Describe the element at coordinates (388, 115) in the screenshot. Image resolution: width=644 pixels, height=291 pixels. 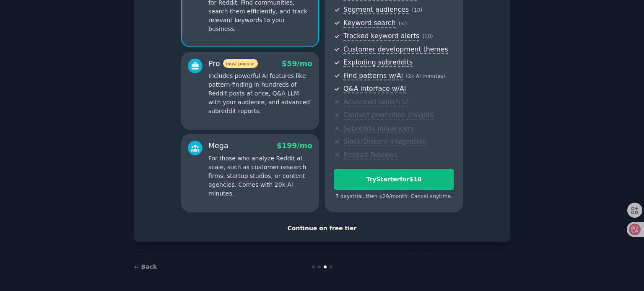
I see `span: Content promotion insights` at that location.